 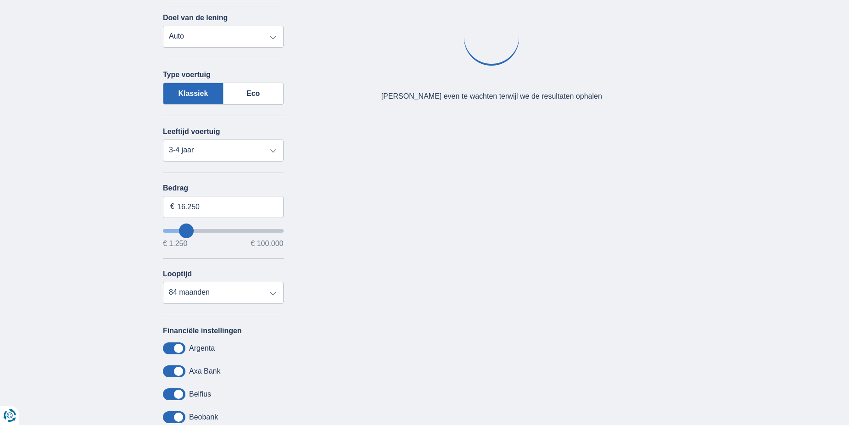 I want to click on span: € 100.000, so click(x=267, y=244).